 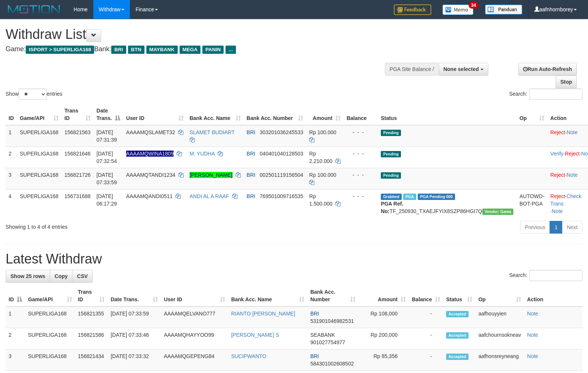 What do you see at coordinates (282, 153) in the screenshot?
I see `span: Copy 040401040128503 to clipboard` at bounding box center [282, 153].